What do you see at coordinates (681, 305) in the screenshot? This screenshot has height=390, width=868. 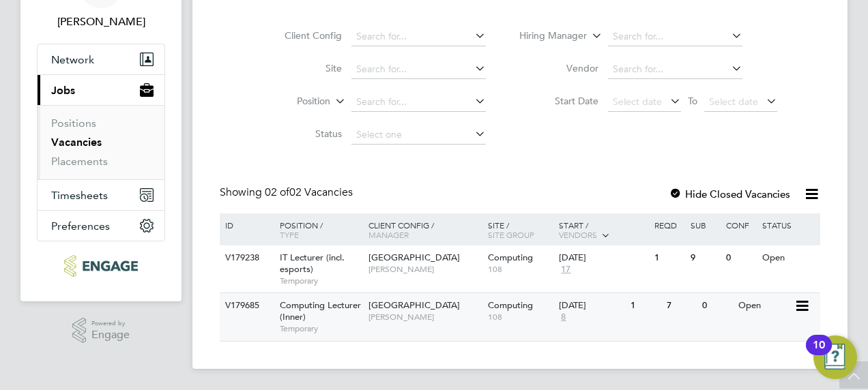 I see `div: 7` at bounding box center [681, 305].